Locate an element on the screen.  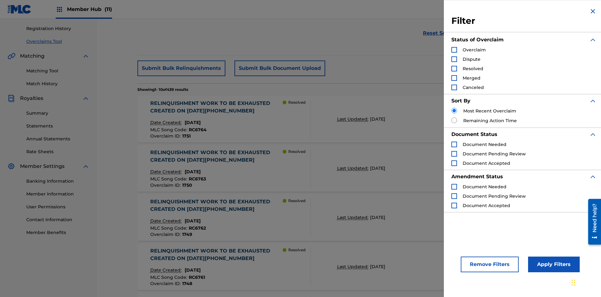
img: Member Settings is located at coordinates (11, 166).